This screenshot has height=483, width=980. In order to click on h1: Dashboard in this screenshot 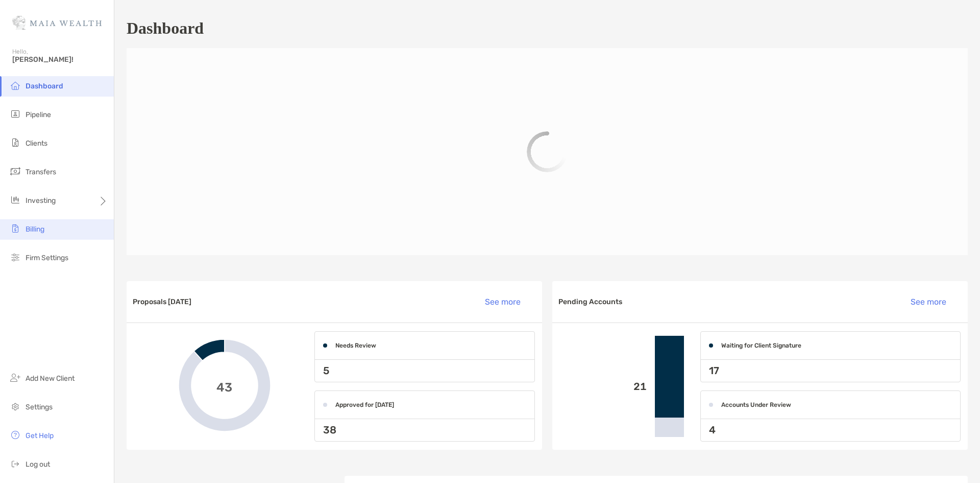, I will do `click(165, 28)`.